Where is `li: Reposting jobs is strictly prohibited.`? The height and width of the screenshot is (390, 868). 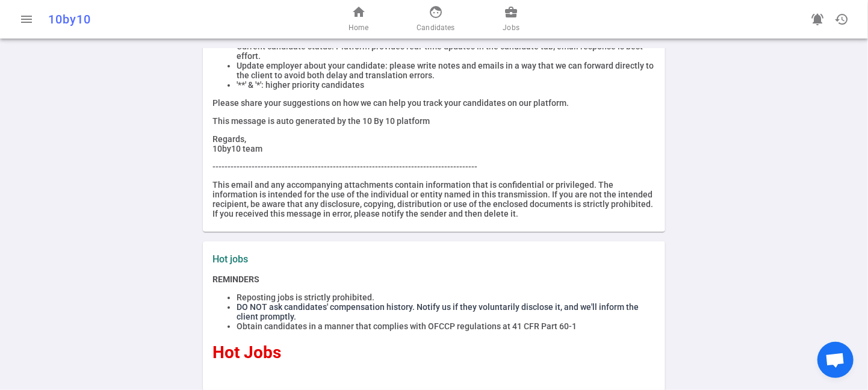
li: Reposting jobs is strictly prohibited. is located at coordinates (446, 297).